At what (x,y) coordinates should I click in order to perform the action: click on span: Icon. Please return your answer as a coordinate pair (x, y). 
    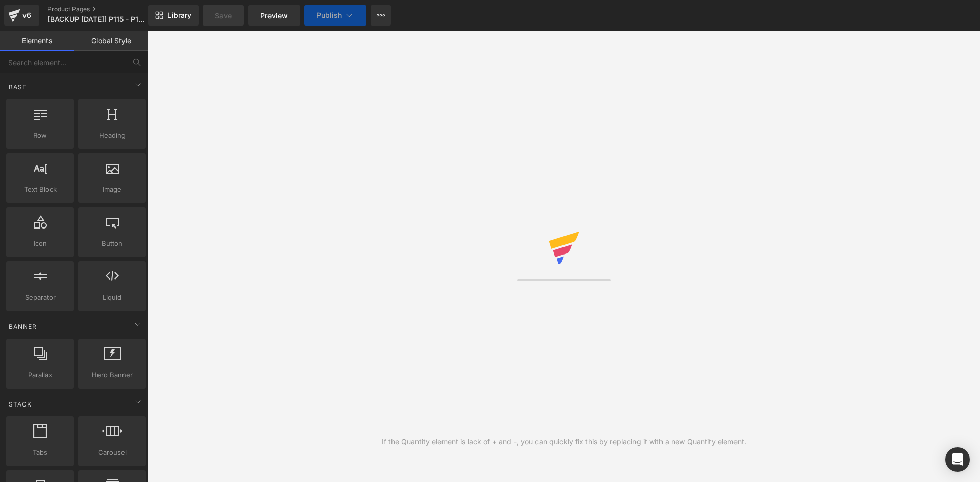
    Looking at the image, I should click on (40, 243).